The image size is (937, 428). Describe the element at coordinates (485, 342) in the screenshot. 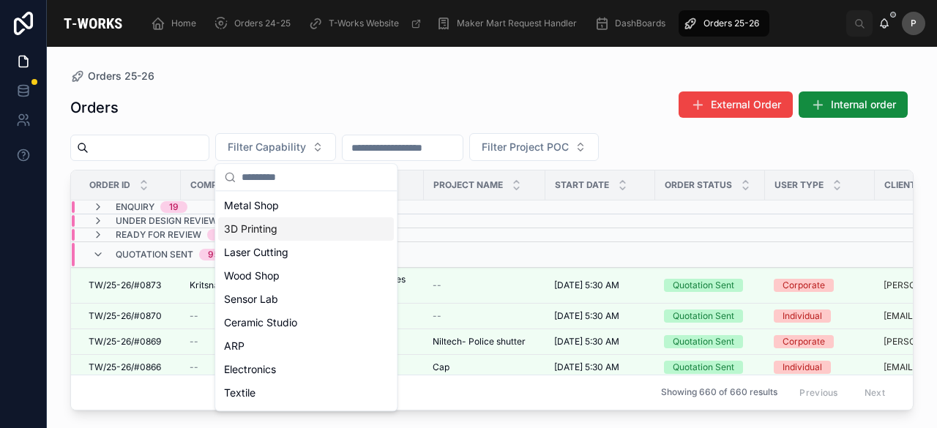

I see `a: Niltech- Police shutter` at that location.